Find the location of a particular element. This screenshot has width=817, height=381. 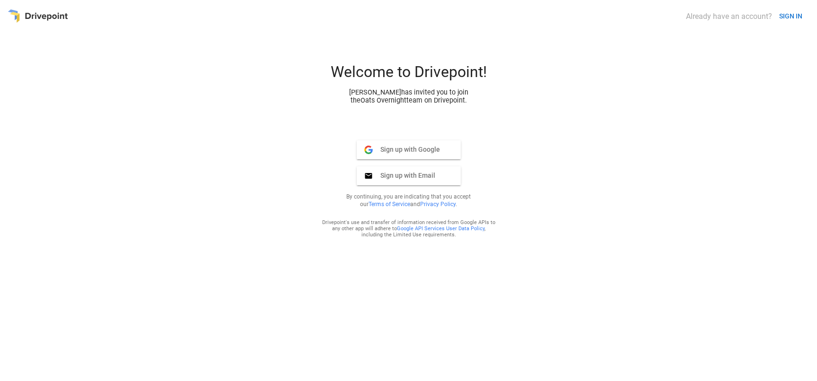

span: Sign up with Google is located at coordinates (406, 149).